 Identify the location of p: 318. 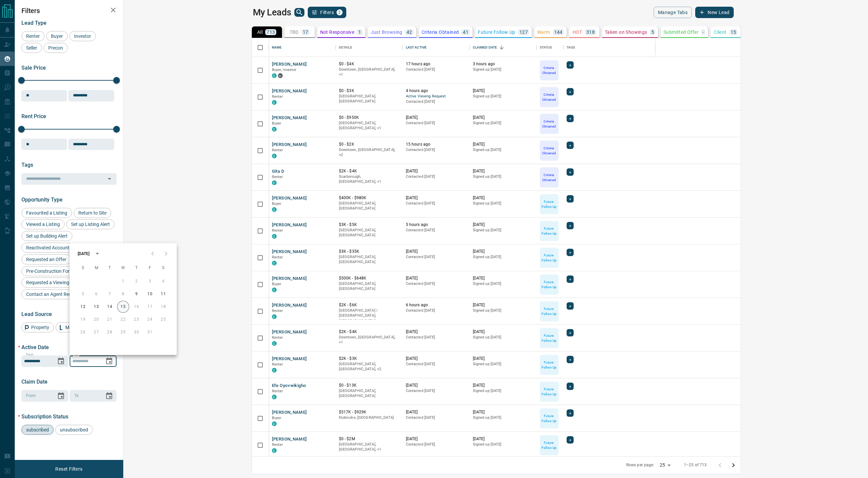
(591, 32).